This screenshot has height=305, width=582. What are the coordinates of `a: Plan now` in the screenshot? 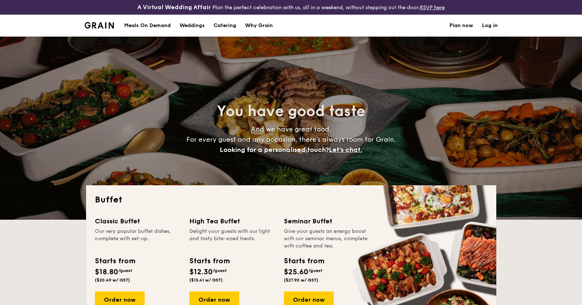 It's located at (461, 26).